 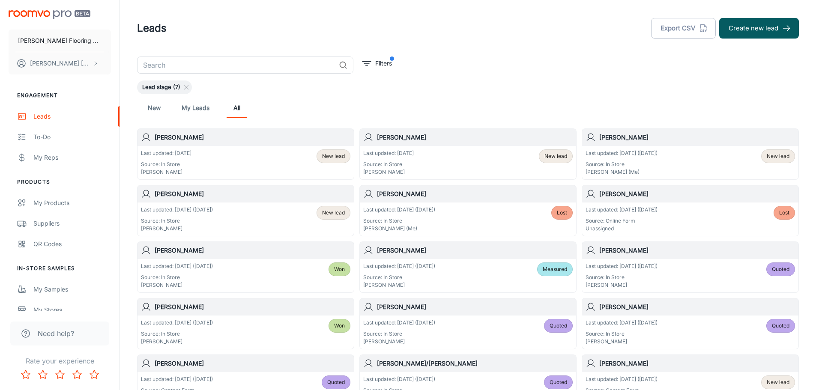 What do you see at coordinates (49, 15) in the screenshot?
I see `img: Roomvo PRO Beta` at bounding box center [49, 15].